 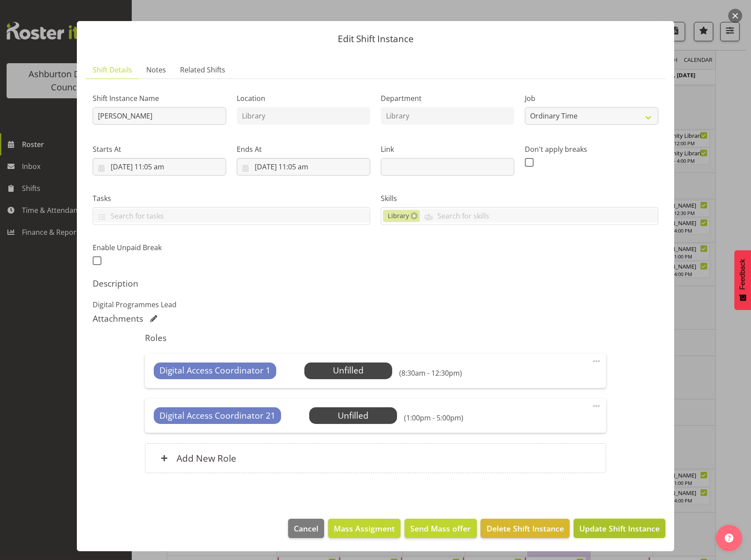 What do you see at coordinates (159, 116) in the screenshot?
I see `input: Shift Instance Name` at bounding box center [159, 116].